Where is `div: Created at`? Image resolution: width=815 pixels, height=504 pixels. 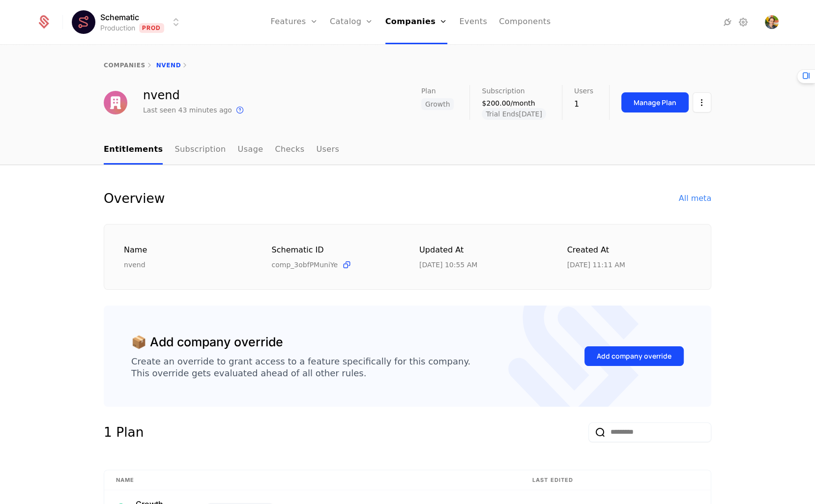 div: Created at is located at coordinates (629, 250).